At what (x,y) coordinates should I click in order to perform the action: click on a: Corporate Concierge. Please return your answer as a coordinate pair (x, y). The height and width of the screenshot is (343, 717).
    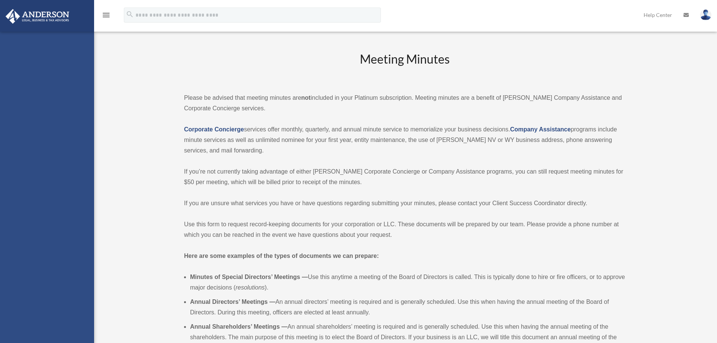
    Looking at the image, I should click on (214, 129).